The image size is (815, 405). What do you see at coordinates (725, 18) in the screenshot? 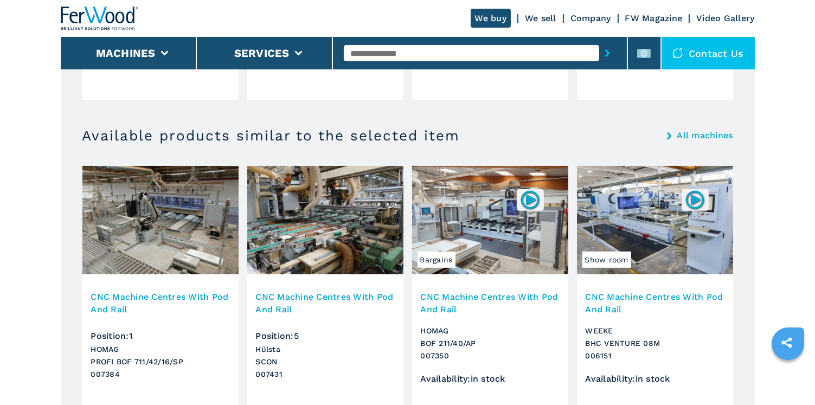
I see `a: Video Gallery` at bounding box center [725, 18].